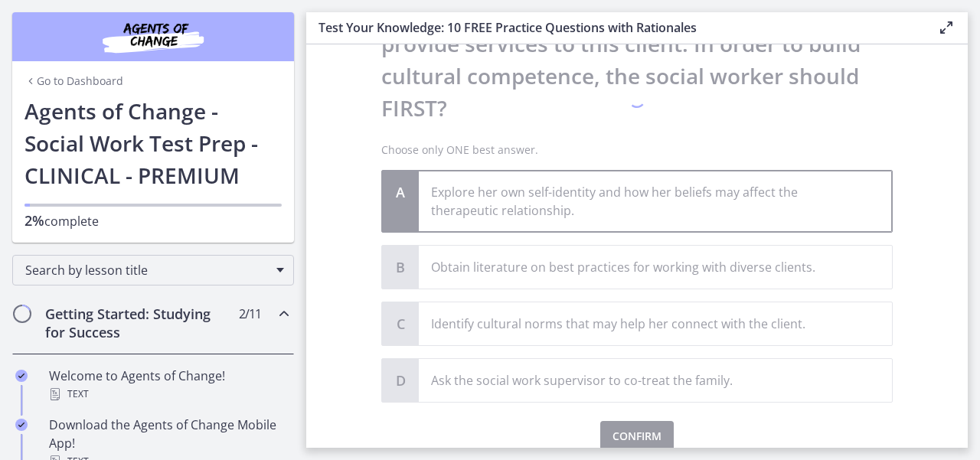  I want to click on h2: Getting Started: Studying for Success, so click(138, 323).